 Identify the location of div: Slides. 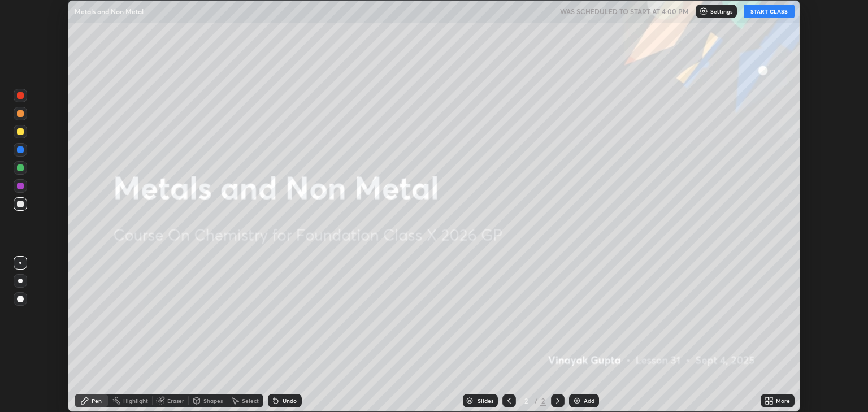
(486, 401).